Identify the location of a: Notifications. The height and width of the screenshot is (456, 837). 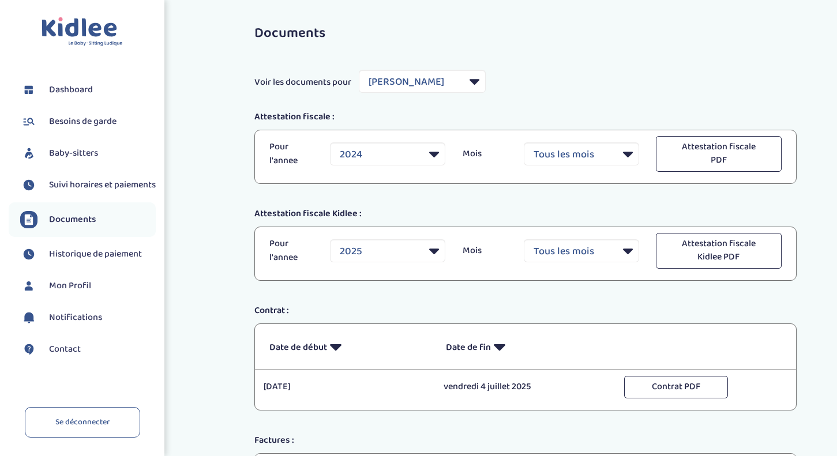
(88, 318).